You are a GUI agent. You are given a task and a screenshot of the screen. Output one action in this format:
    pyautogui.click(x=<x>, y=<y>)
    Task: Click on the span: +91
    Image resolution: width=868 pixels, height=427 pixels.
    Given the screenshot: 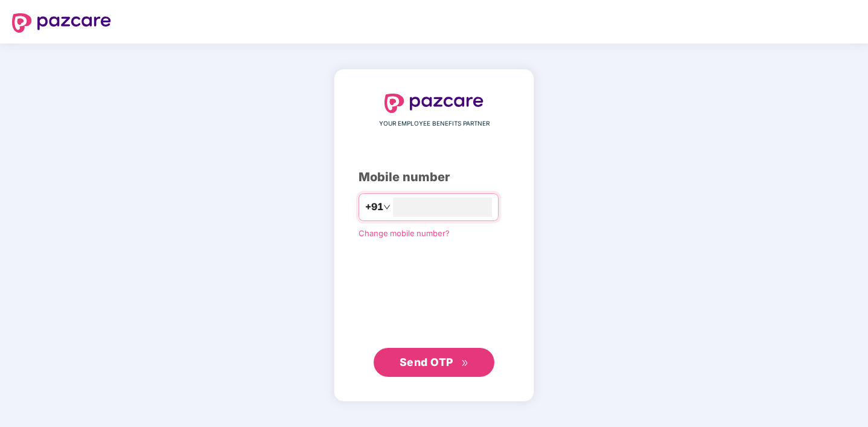 What is the action you would take?
    pyautogui.click(x=374, y=207)
    